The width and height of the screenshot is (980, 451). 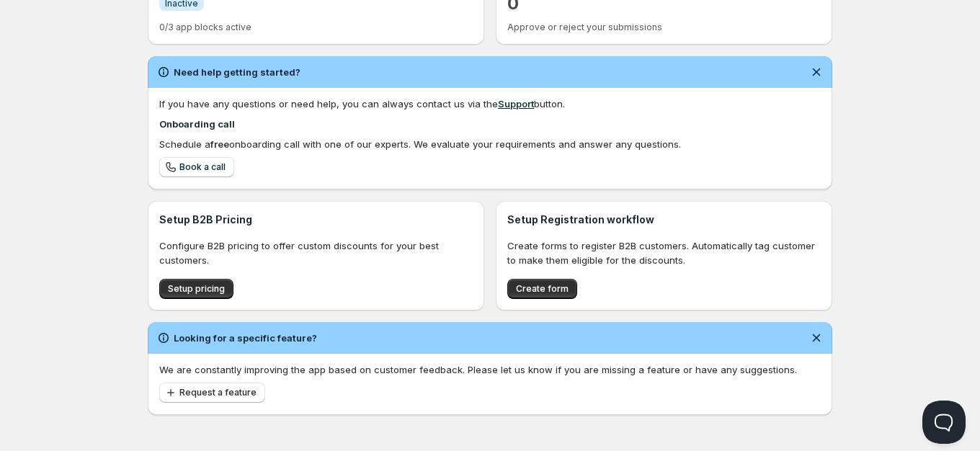 I want to click on p: 0/3 app blocks active, so click(x=316, y=28).